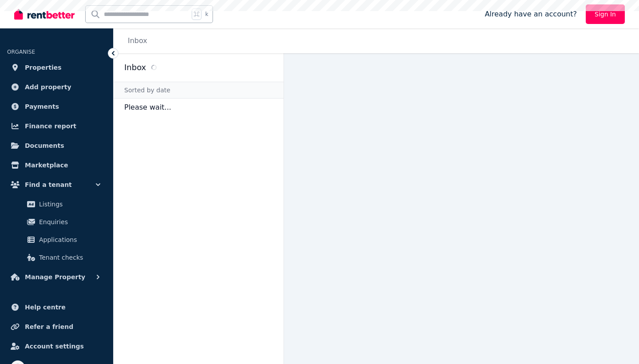 The height and width of the screenshot is (364, 639). I want to click on span: Help centre, so click(46, 307).